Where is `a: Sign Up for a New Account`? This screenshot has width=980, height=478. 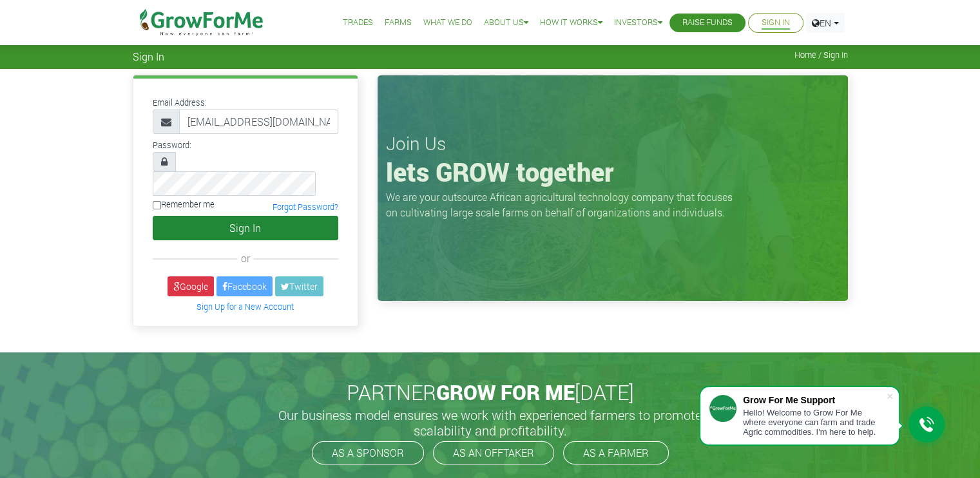
a: Sign Up for a New Account is located at coordinates (244, 306).